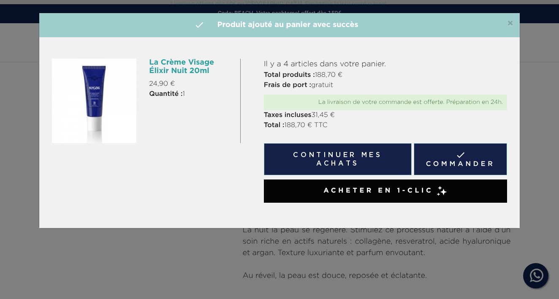 The height and width of the screenshot is (299, 559). Describe the element at coordinates (191, 67) in the screenshot. I see `h6: La Crème Visage Élixir Nuit 20ml` at that location.